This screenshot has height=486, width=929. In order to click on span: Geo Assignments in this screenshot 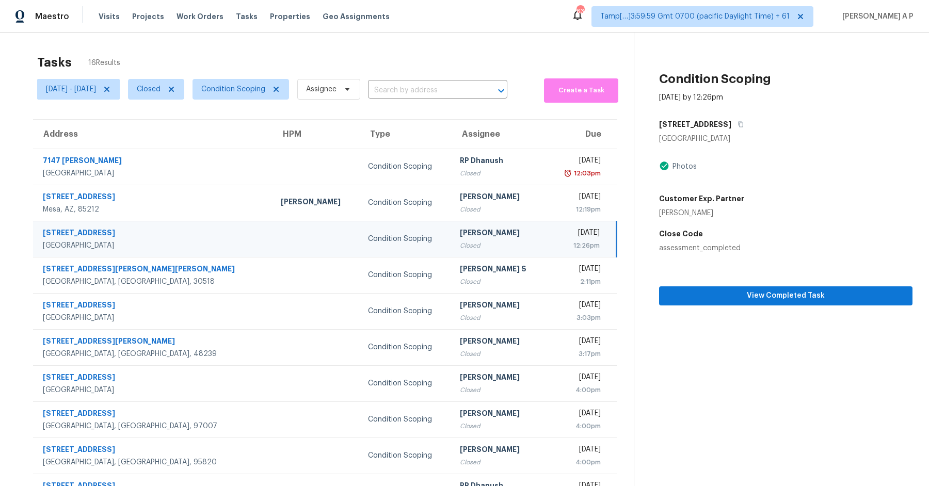, I will do `click(356, 17)`.